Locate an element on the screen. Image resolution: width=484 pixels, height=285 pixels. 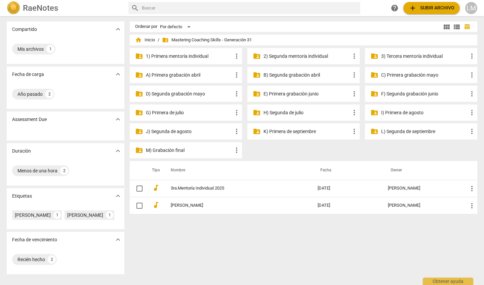
p: I) Primera de agosto is located at coordinates (425, 113).